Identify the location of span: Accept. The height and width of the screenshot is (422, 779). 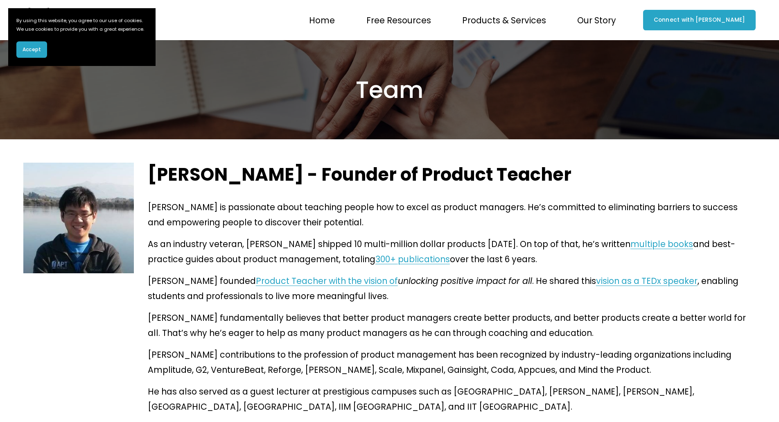
(32, 50).